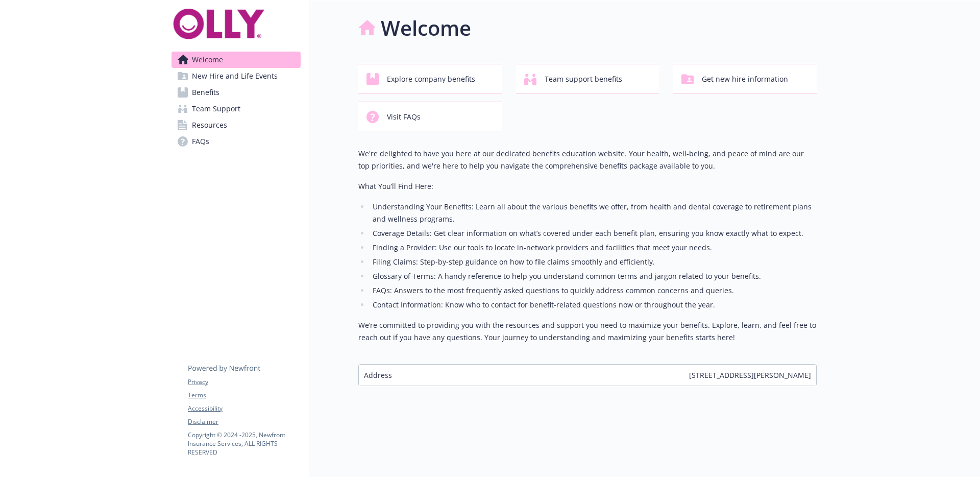 The image size is (980, 477). What do you see at coordinates (593, 213) in the screenshot?
I see `li: Understanding Your Benefits: Learn all about the various benefits we offer, from health and denta...` at bounding box center [593, 213].